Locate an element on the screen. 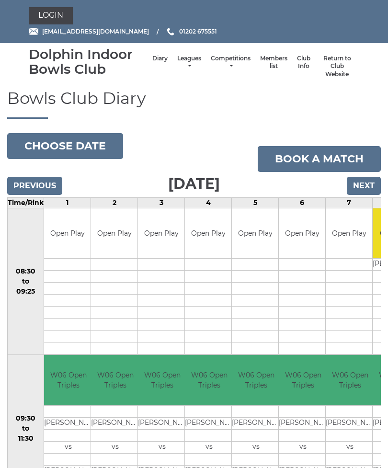 Image resolution: width=388 pixels, height=468 pixels. a: Login is located at coordinates (51, 16).